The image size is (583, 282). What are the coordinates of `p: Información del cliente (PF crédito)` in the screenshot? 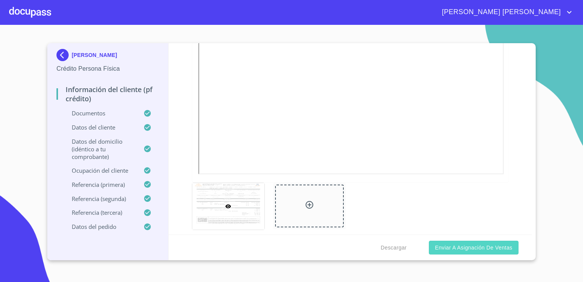 It's located at (108, 94).